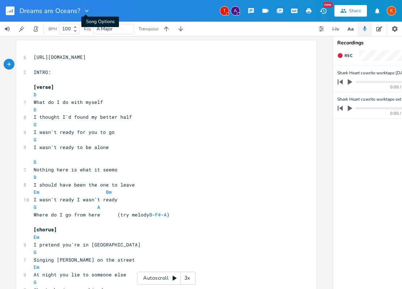 The image size is (402, 289). I want to click on span: At night you lie to someone else, so click(80, 275).